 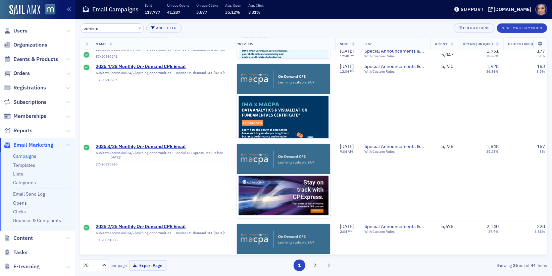 I want to click on span: List, so click(x=368, y=44).